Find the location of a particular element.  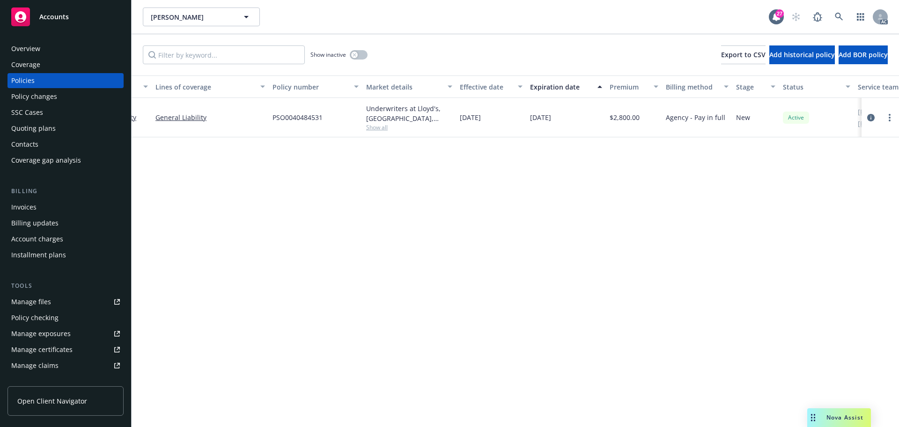

div: Manage BORs is located at coordinates (33, 381).